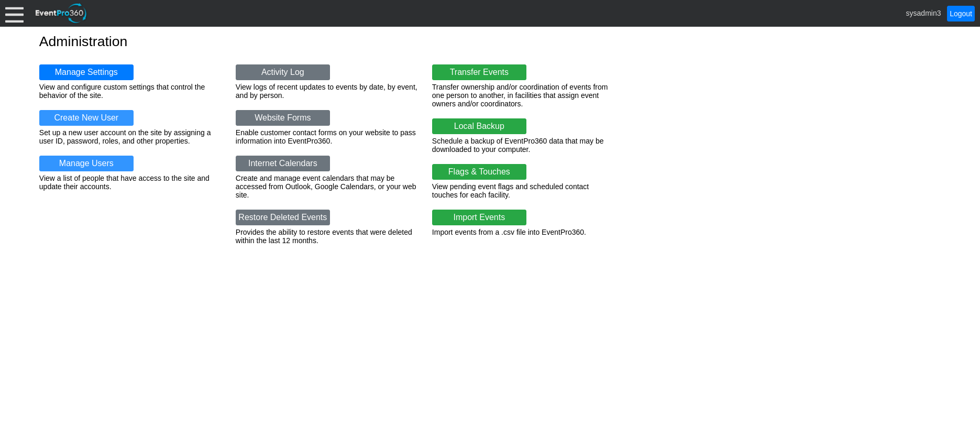  What do you see at coordinates (327, 137) in the screenshot?
I see `div: Enable customer contact forms on your website to pass information into EventPro360.` at bounding box center [327, 137].